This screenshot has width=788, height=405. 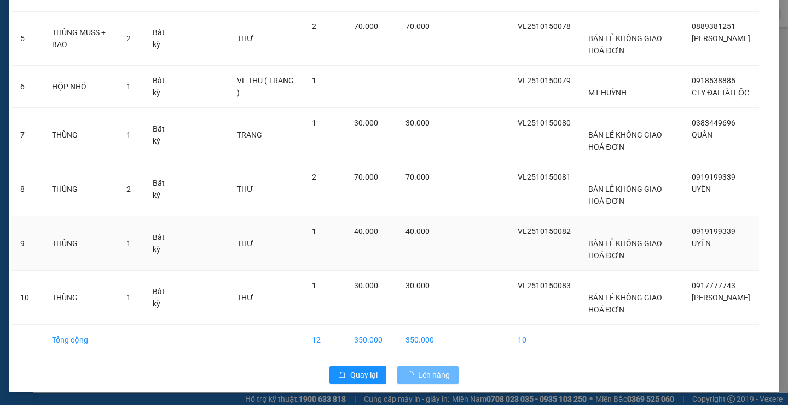 What do you see at coordinates (544, 285) in the screenshot?
I see `span: VL2510150083` at bounding box center [544, 285].